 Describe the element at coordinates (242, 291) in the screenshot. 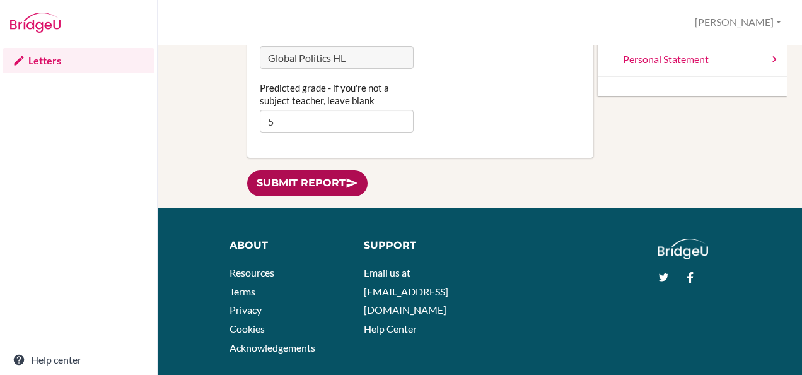

I see `a: Terms` at that location.